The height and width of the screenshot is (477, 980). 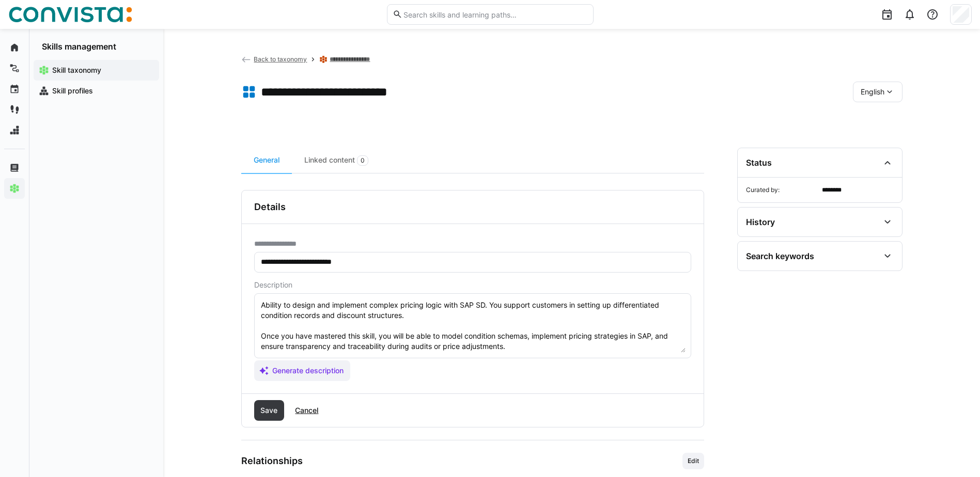 What do you see at coordinates (280, 59) in the screenshot?
I see `span: Back to taxonomy` at bounding box center [280, 59].